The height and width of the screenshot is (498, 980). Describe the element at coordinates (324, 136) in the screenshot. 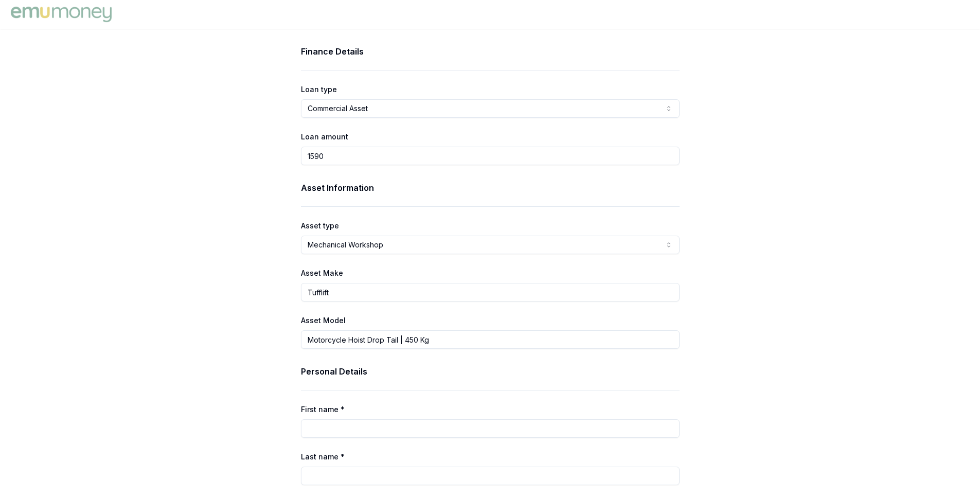

I see `label: Loan amount` at that location.